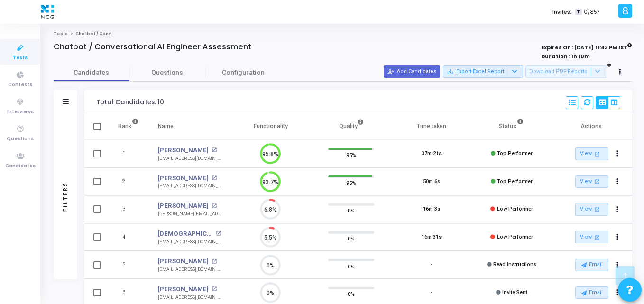  Describe the element at coordinates (511, 127) in the screenshot. I see `th: Status` at that location.